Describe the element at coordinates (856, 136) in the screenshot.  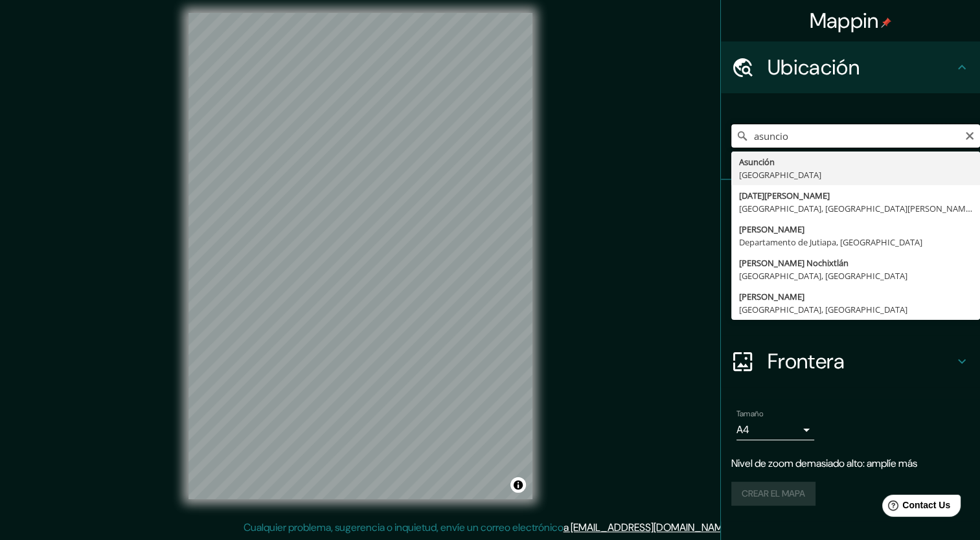
I see `input: Elige tu ciudad o área` at that location.